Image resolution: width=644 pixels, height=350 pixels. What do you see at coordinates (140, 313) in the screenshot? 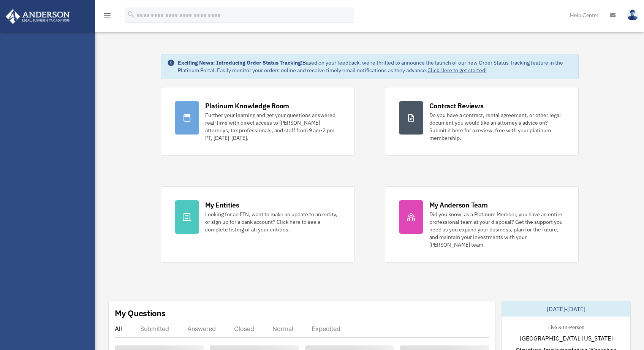
I see `div: My Questions` at bounding box center [140, 313].